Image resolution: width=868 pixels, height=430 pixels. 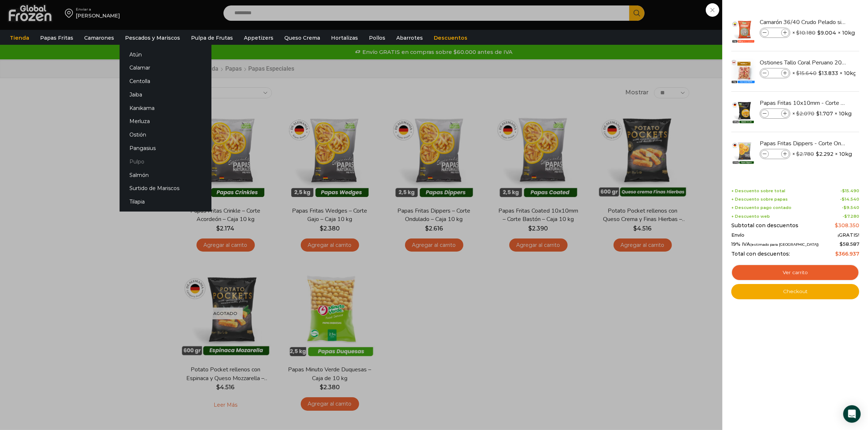 What do you see at coordinates (166, 94) in the screenshot?
I see `a: Jaiba` at bounding box center [166, 94].